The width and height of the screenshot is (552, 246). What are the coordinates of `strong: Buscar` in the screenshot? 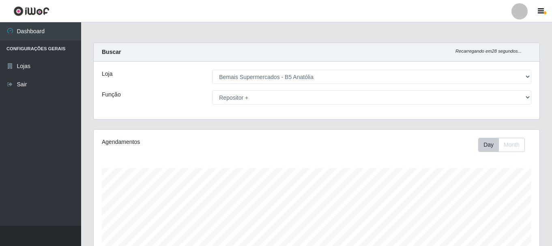 It's located at (111, 52).